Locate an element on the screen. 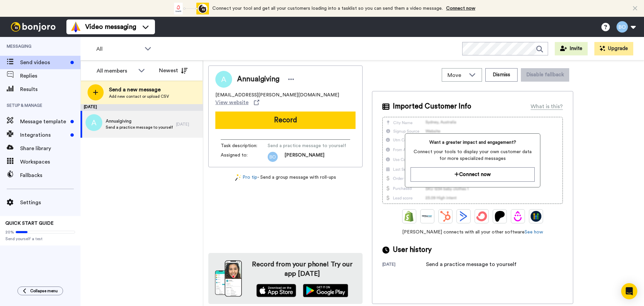 This screenshot has height=306, width=644. img: GoHighLevel is located at coordinates (536, 216).